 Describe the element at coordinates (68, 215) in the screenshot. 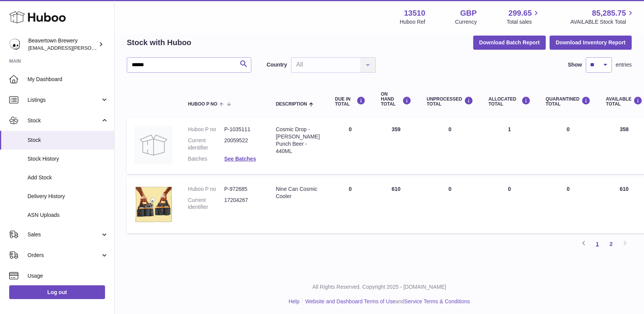

I see `span: ASN Uploads` at that location.